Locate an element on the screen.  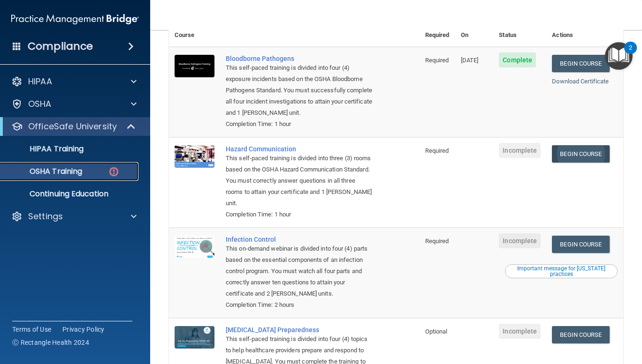
a: Privacy Policy is located at coordinates (83, 329).